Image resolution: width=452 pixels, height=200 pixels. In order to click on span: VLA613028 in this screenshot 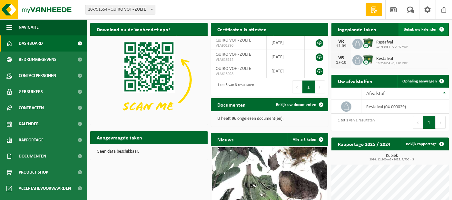, I will do `click(239, 74)`.